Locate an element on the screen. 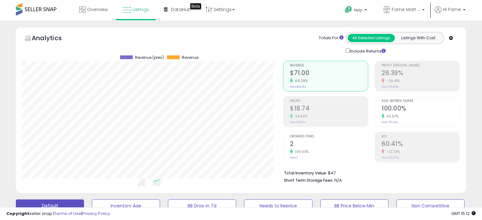  strong: Copyright is located at coordinates (18, 214).